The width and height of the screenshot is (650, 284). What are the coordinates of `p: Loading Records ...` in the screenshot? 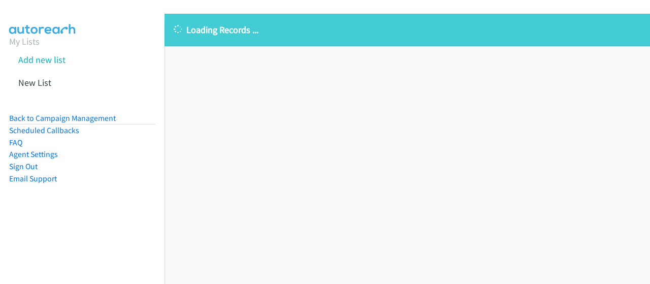 It's located at (407, 29).